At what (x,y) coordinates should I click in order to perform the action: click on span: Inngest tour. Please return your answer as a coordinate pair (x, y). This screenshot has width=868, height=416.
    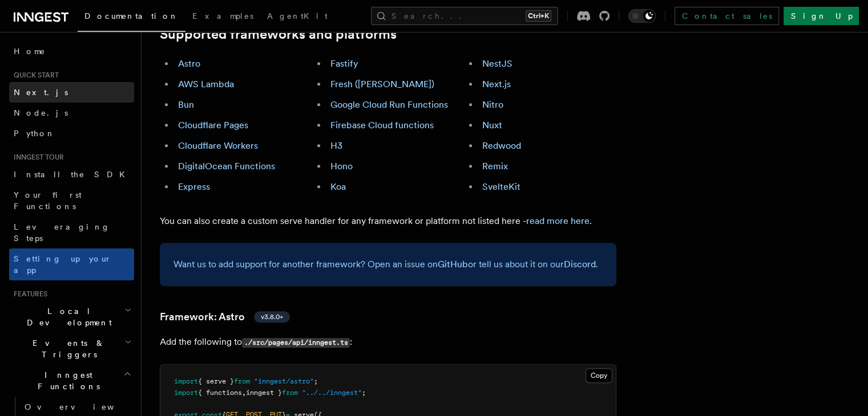
    Looking at the image, I should click on (37, 157).